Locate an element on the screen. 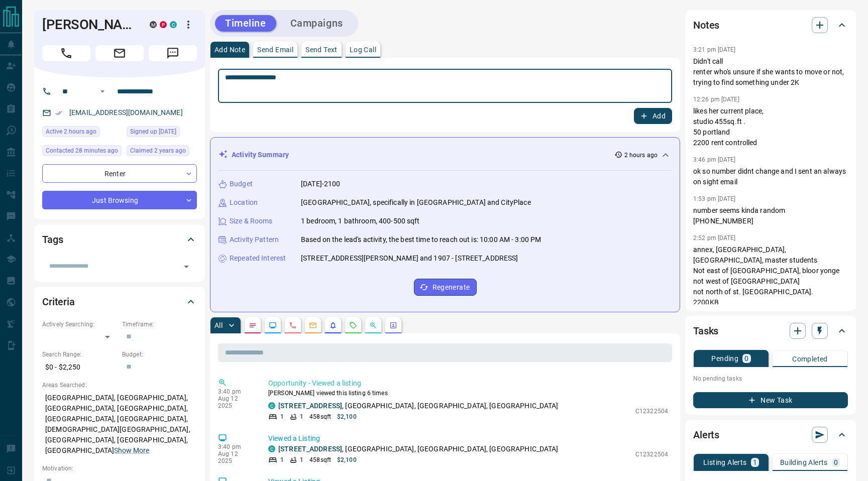  p: Location is located at coordinates (244, 202).